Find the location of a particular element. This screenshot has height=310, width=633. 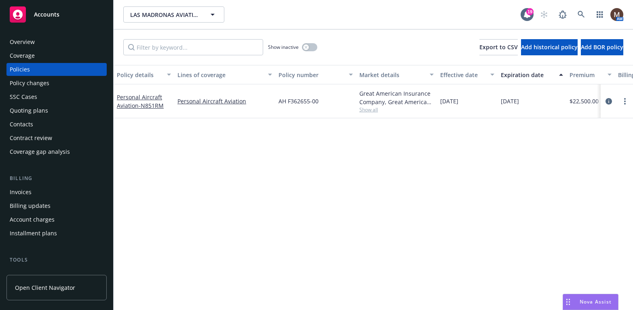

div: Overview is located at coordinates (22, 42).